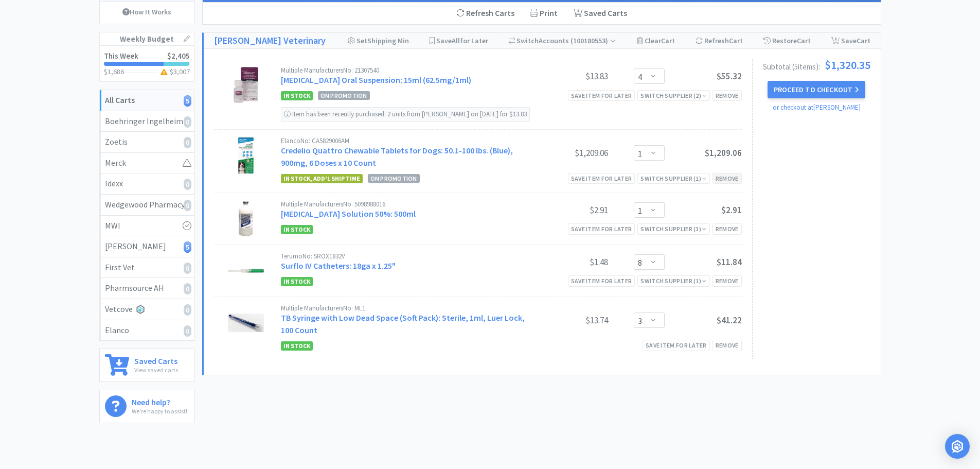 This screenshot has width=980, height=469. I want to click on h6: Need help?, so click(160, 401).